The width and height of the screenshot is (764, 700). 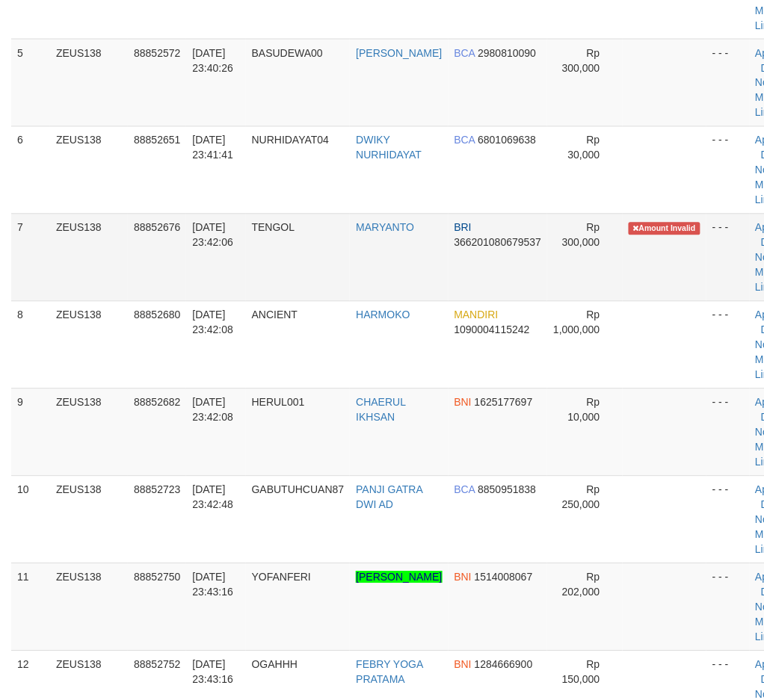 What do you see at coordinates (492, 330) in the screenshot?
I see `span: Copy 1090004115242 to clipboard` at bounding box center [492, 330].